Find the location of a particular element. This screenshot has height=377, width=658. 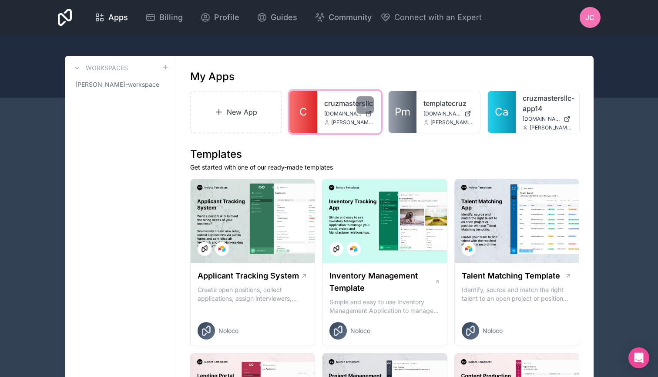

div: Open Intercom Messenger is located at coordinates (639, 357).